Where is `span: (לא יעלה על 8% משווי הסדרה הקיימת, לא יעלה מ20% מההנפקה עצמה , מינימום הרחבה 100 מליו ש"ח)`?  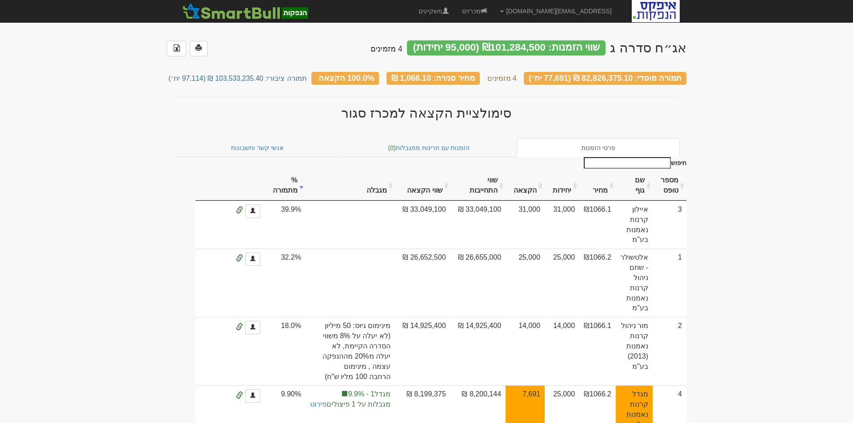 span: (לא יעלה על 8% משווי הסדרה הקיימת, לא יעלה מ20% מההנפקה עצמה , מינימום הרחבה 100 מליו ש"ח) is located at coordinates (350, 357).